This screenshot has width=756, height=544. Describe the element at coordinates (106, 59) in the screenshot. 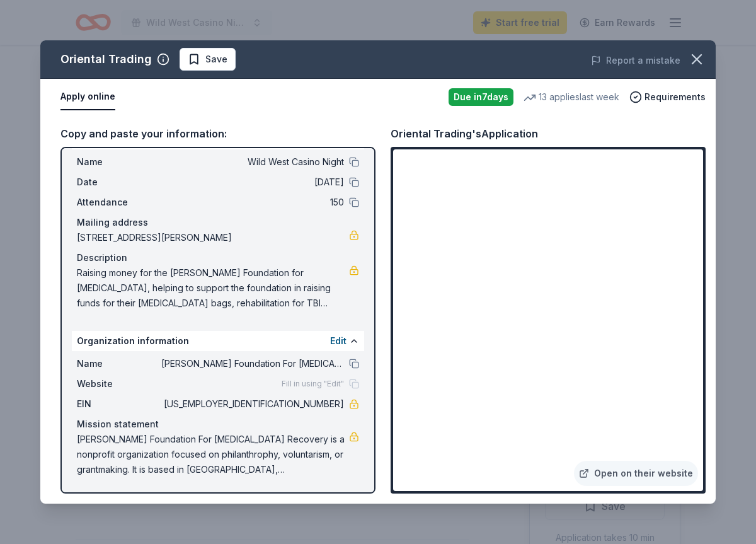

I see `div: Oriental Trading` at that location.